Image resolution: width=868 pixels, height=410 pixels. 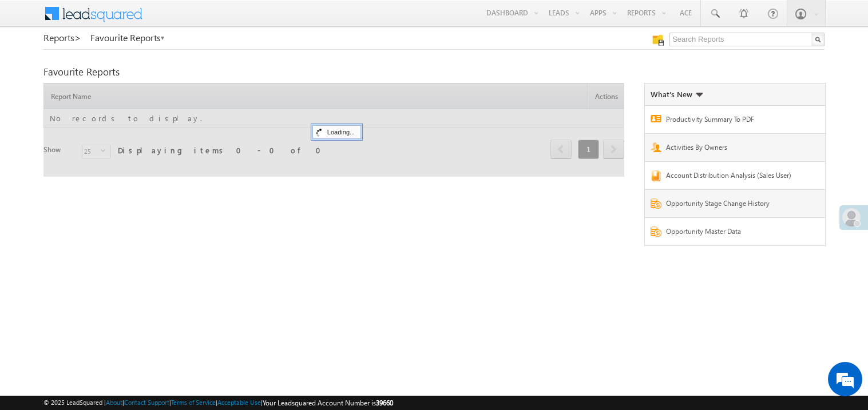 What do you see at coordinates (733, 204) in the screenshot?
I see `a: Opportunity Stage Change History` at bounding box center [733, 204].